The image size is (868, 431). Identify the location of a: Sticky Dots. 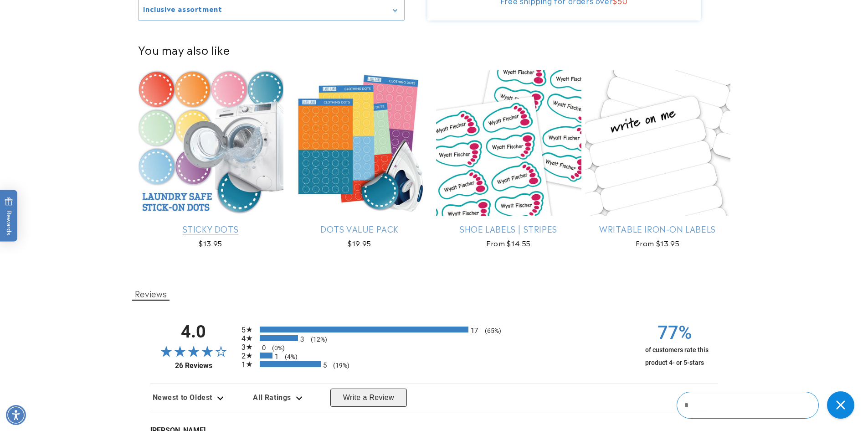
(211, 228).